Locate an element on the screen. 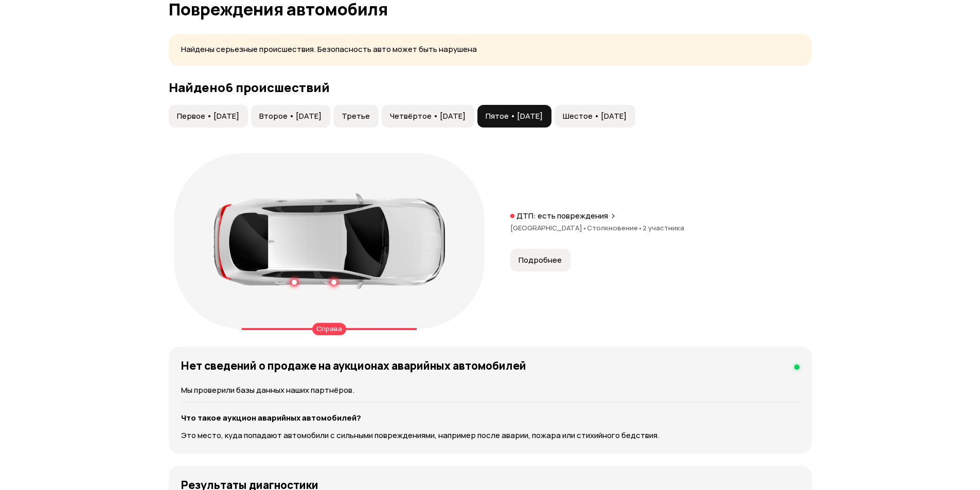 This screenshot has height=490, width=980. h4: Нет сведений о продаже на аукционах аварийных автомобилей is located at coordinates (353, 366).